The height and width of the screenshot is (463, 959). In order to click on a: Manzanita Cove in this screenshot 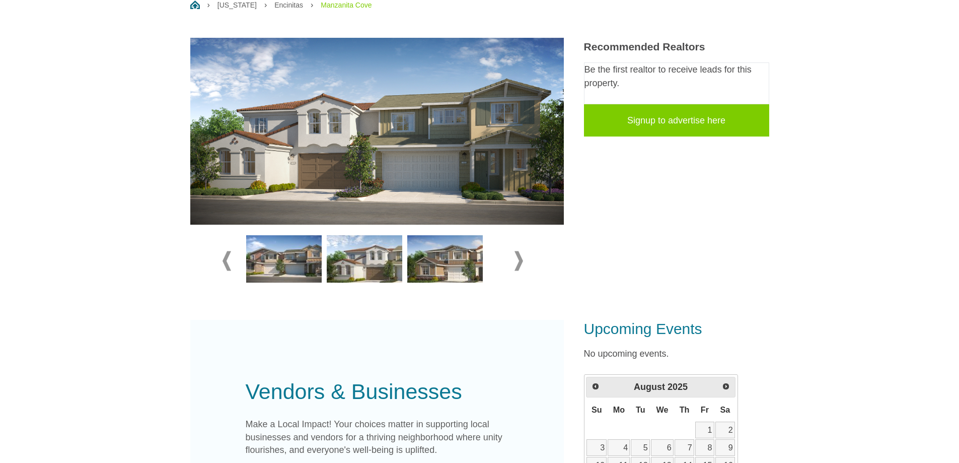, I will do `click(346, 5)`.